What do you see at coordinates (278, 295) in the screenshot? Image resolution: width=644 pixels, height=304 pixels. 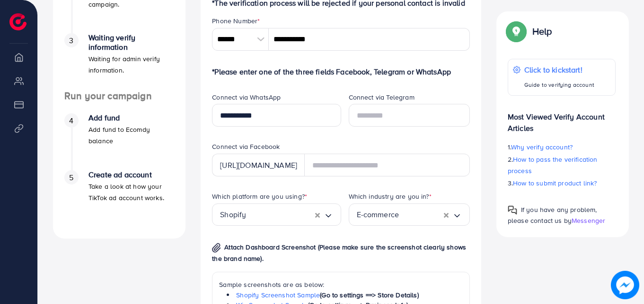 I see `a: Shopify Screenshot Sample` at bounding box center [278, 295].